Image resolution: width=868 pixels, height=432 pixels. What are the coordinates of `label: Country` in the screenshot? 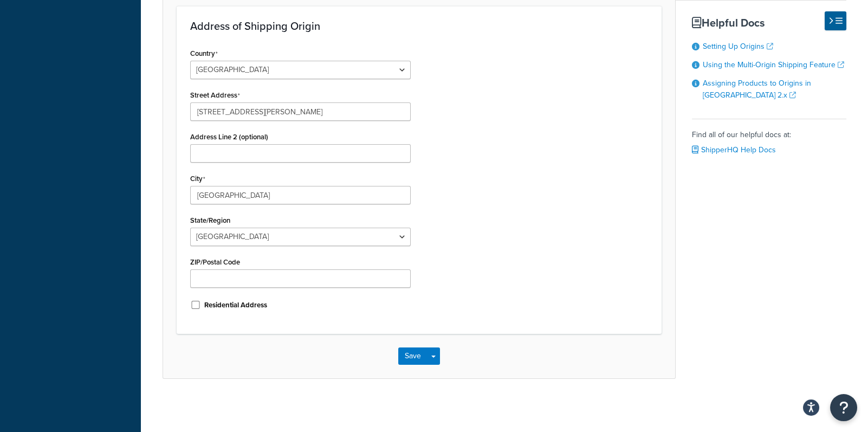 It's located at (204, 54).